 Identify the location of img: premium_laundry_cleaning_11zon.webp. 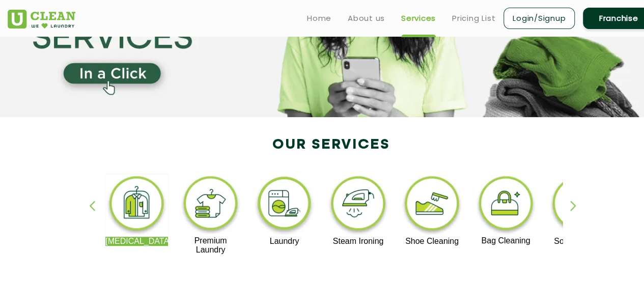
(210, 205).